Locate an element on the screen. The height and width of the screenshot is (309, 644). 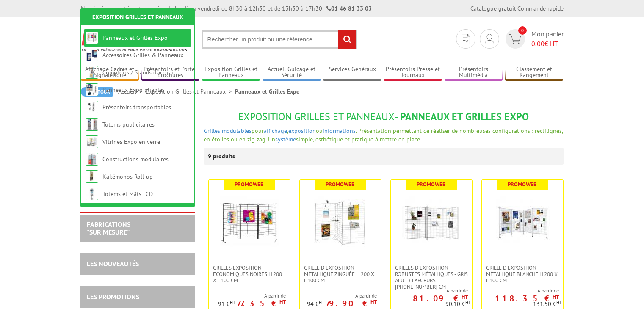
p: 131.50 € is located at coordinates (547, 304).